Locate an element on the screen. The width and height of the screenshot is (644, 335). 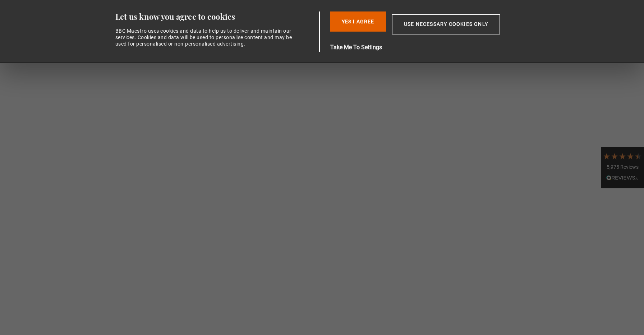
img: REVIEWS.io is located at coordinates (622, 178).